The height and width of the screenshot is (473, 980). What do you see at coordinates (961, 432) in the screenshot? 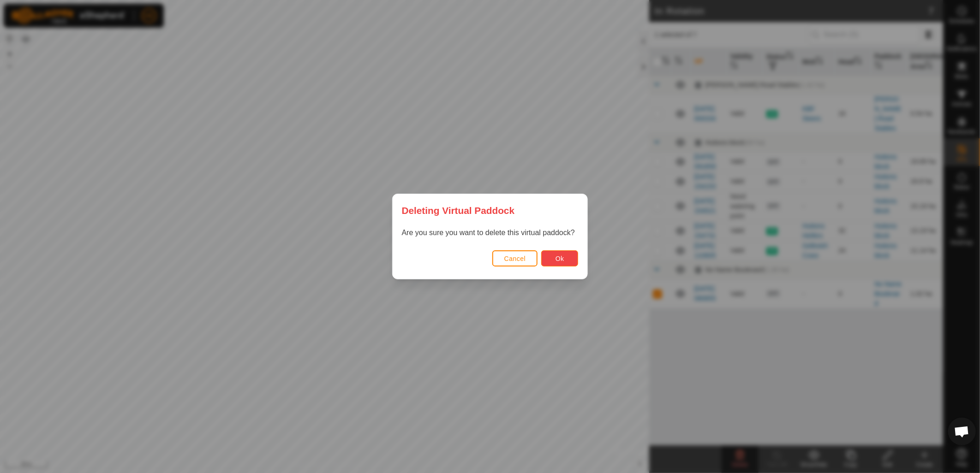
I see `div: Open chat` at bounding box center [961, 432].